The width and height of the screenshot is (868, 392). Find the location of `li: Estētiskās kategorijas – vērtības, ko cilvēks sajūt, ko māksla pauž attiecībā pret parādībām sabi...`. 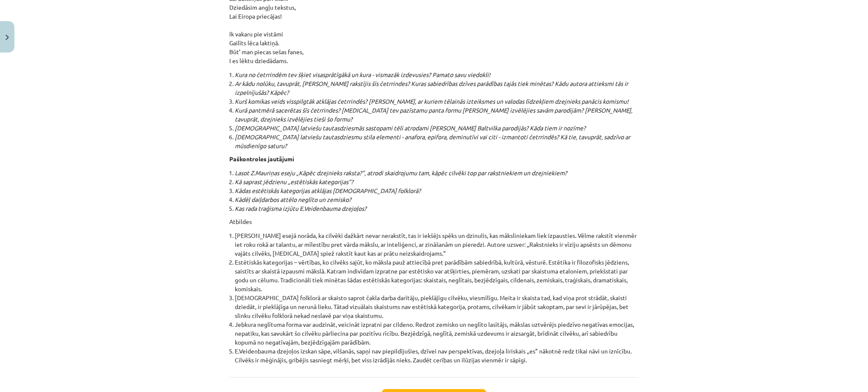

li: Estētiskās kategorijas – vērtības, ko cilvēks sajūt, ko māksla pauž attiecībā pret parādībām sabi... is located at coordinates (437, 276).